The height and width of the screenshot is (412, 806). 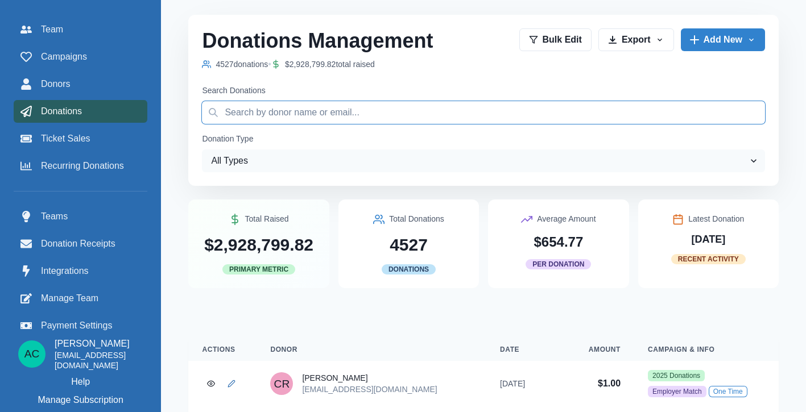 What do you see at coordinates (555, 40) in the screenshot?
I see `button: Bulk Edit` at bounding box center [555, 40].